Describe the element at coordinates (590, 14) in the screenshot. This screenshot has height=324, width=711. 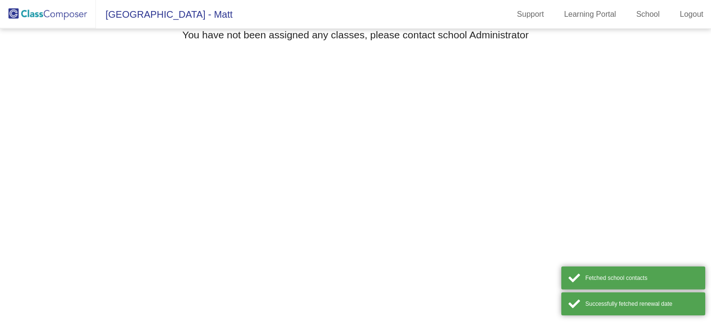
I see `a: Learning Portal` at that location.